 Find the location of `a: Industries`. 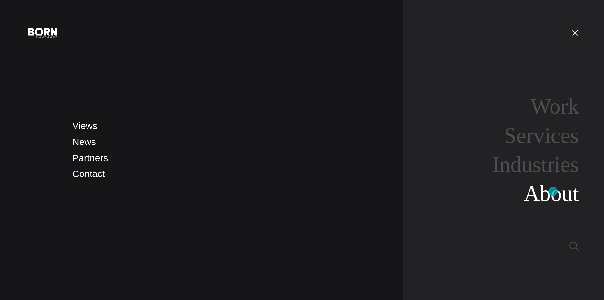

a: Industries is located at coordinates (536, 164).